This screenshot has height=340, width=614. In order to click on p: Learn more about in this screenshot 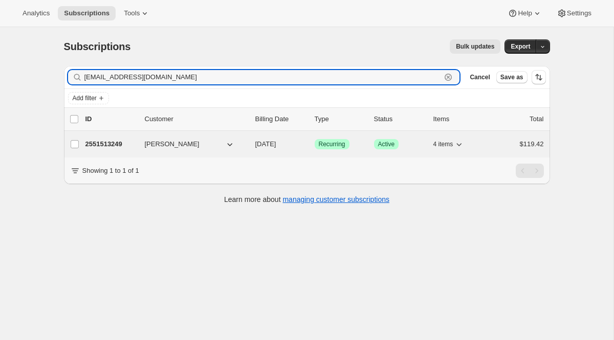, I will do `click(307, 200)`.